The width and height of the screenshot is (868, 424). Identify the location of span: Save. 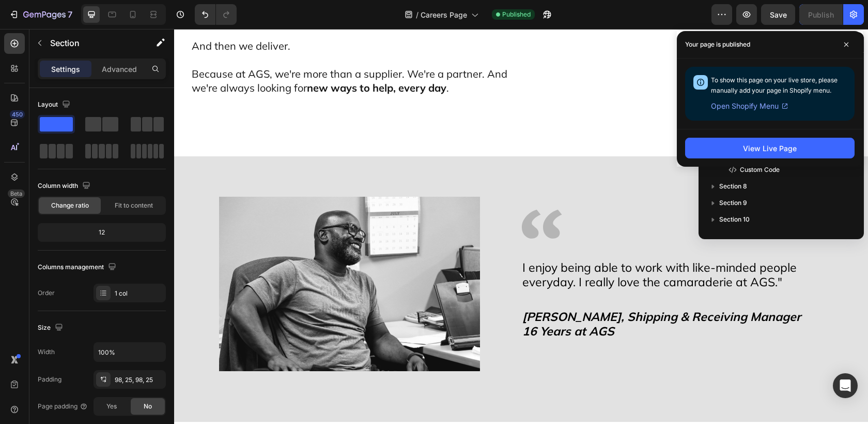
(778, 15).